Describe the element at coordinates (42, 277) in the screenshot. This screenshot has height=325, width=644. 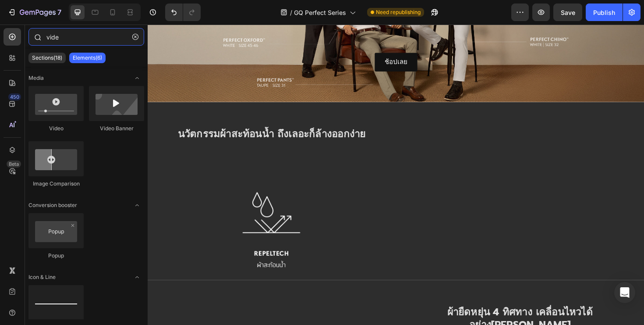
I see `span: Icon & Line` at that location.